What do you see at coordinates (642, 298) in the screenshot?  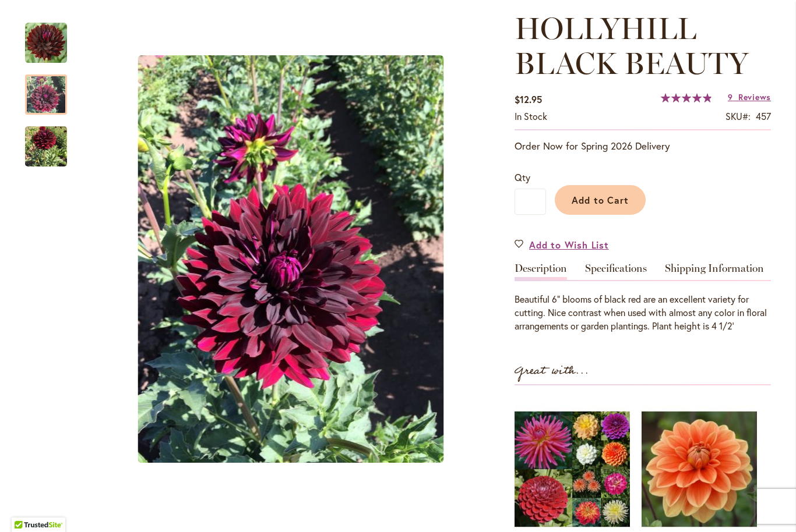 I see `div: Detailed Product Info` at bounding box center [642, 298].